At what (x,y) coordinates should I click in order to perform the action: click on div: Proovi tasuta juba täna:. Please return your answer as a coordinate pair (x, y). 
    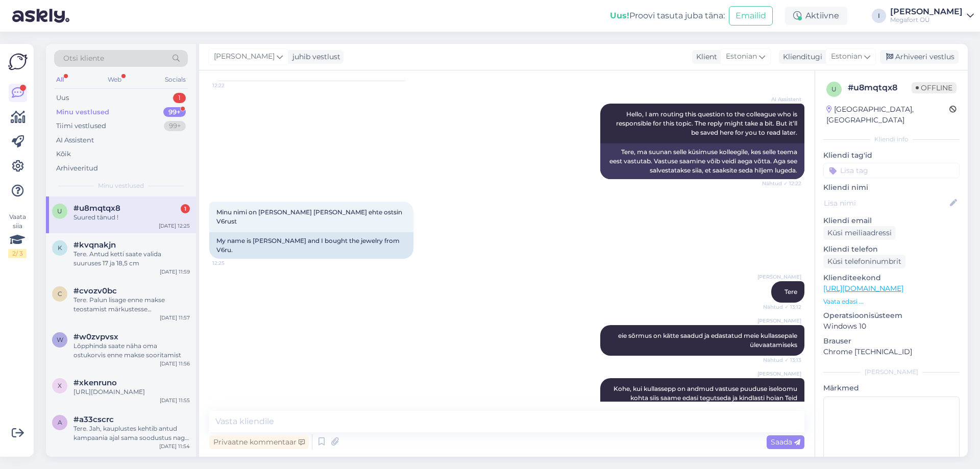
    Looking at the image, I should click on (667, 16).